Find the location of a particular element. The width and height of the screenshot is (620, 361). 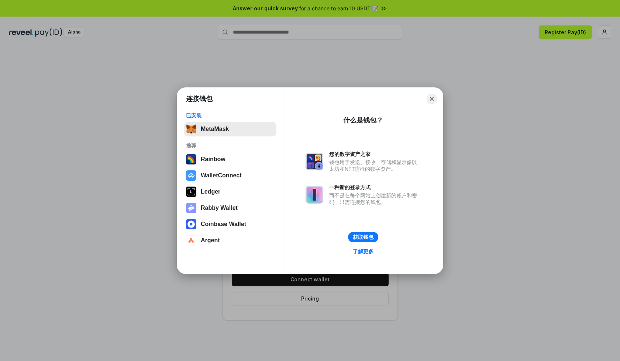

button: Argent is located at coordinates (230, 241).